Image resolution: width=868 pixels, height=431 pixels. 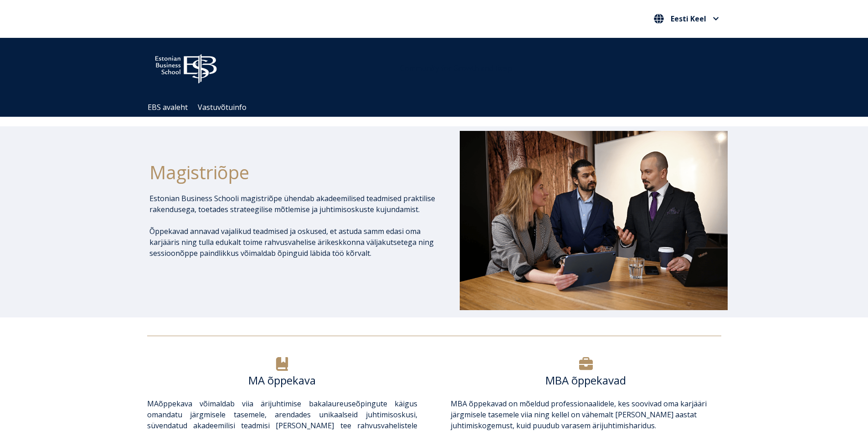 What do you see at coordinates (282, 380) in the screenshot?
I see `h6: MA õppekava` at bounding box center [282, 380].